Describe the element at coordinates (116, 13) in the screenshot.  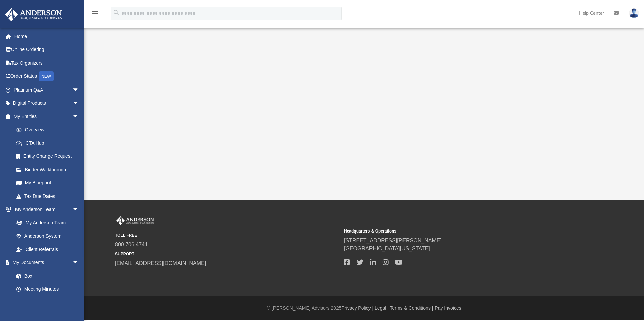
I see `i: search` at that location.